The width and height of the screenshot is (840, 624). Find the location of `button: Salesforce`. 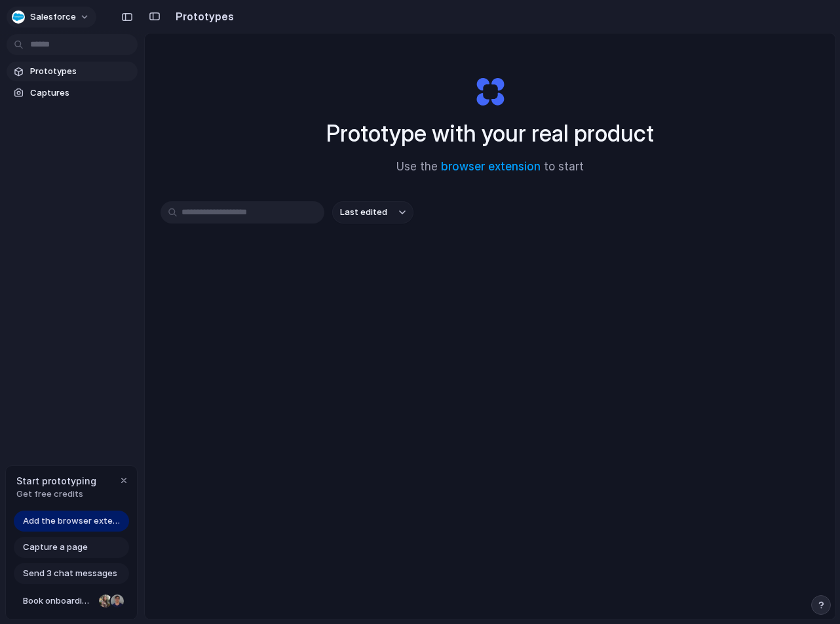

button: Salesforce is located at coordinates (51, 17).